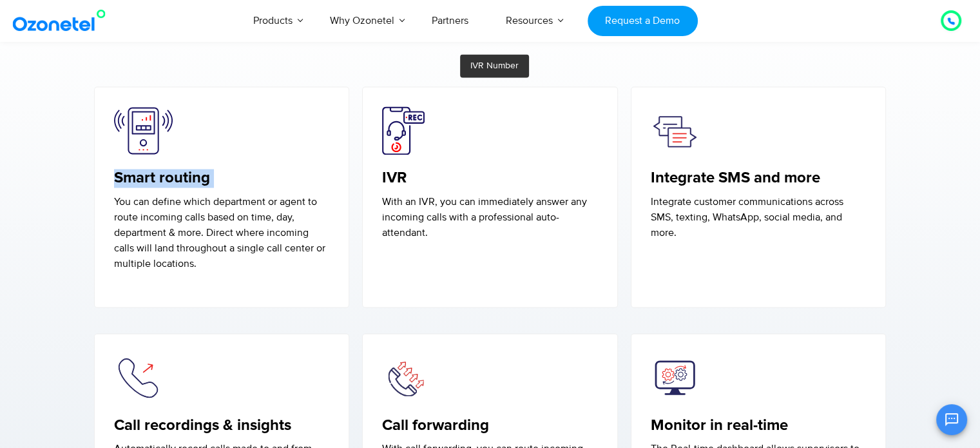 Image resolution: width=980 pixels, height=448 pixels. What do you see at coordinates (643, 21) in the screenshot?
I see `a: Request a Demo` at bounding box center [643, 21].